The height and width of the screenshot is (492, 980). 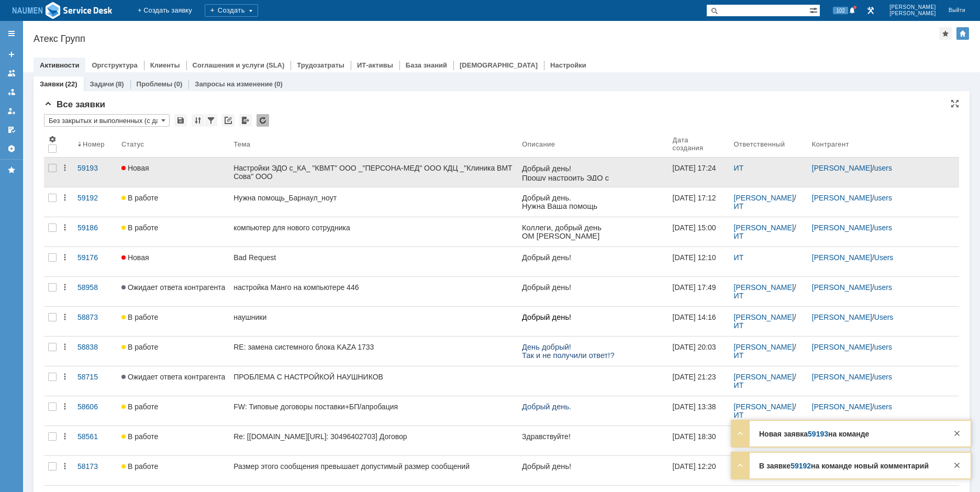 I want to click on a: 58715, so click(x=95, y=381).